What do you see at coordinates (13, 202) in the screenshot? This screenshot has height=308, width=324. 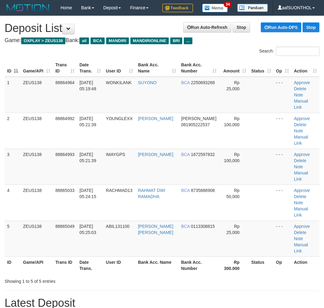 I see `td: 4` at bounding box center [13, 202].